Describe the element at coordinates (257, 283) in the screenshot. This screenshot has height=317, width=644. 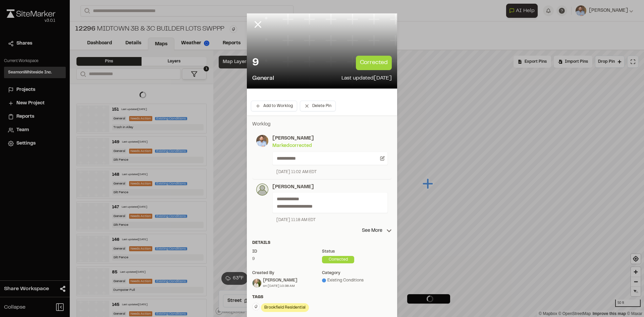
I see `img: Sinuhe Perez` at that location.